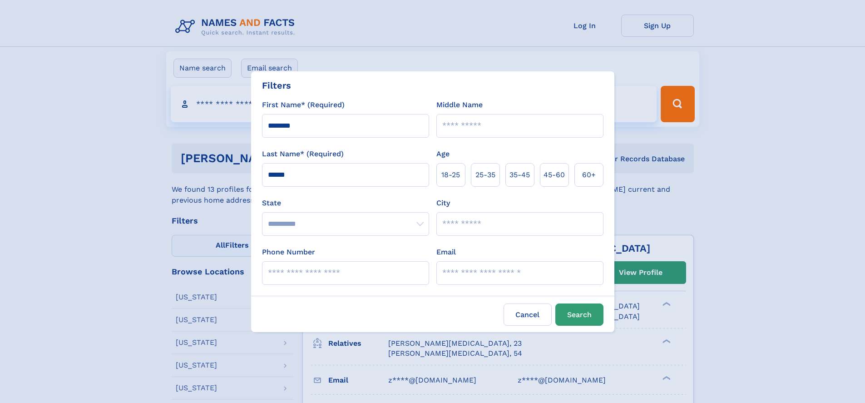 The image size is (865, 403). Describe the element at coordinates (443, 203) in the screenshot. I see `label: City` at that location.